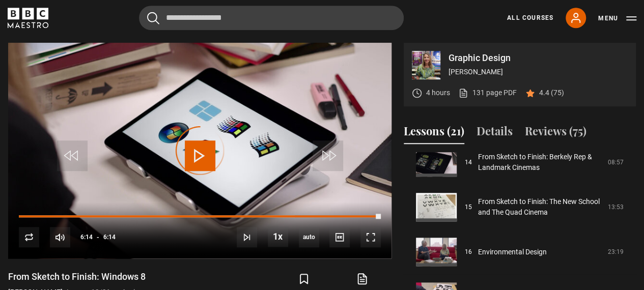 The image size is (644, 290). What do you see at coordinates (77, 277) in the screenshot?
I see `h1: From Sketch to Finish: Windows 8` at bounding box center [77, 277].